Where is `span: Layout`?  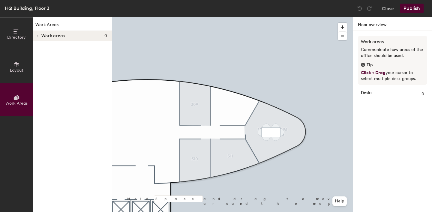 span: Layout is located at coordinates (17, 70).